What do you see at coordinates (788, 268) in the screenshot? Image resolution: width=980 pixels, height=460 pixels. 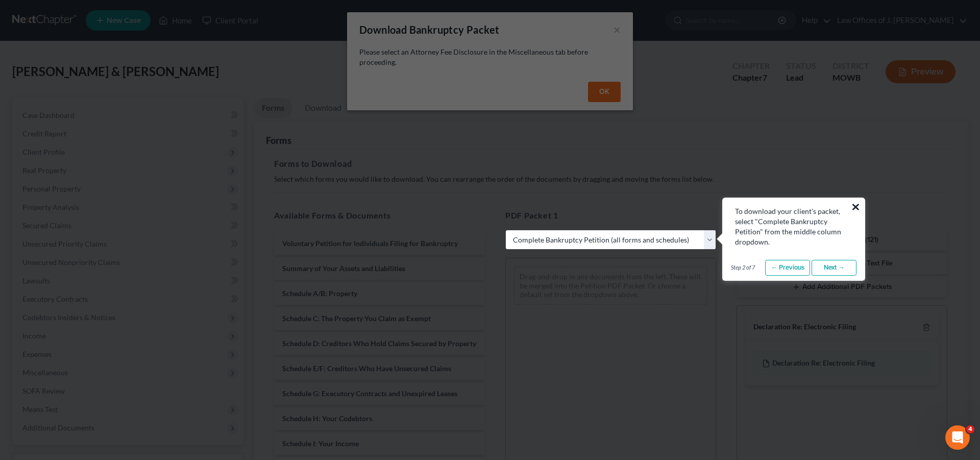 I see `a: ← Previous` at bounding box center [788, 268].